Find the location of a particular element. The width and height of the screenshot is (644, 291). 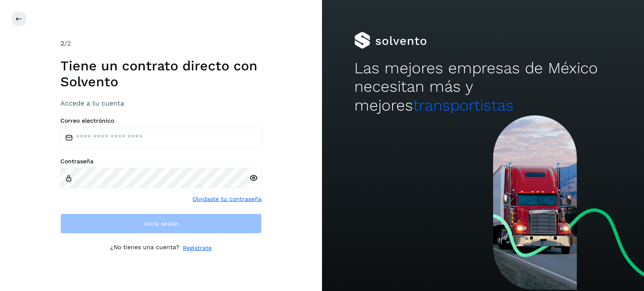

a: Olvidaste tu contraseña is located at coordinates (227, 199).